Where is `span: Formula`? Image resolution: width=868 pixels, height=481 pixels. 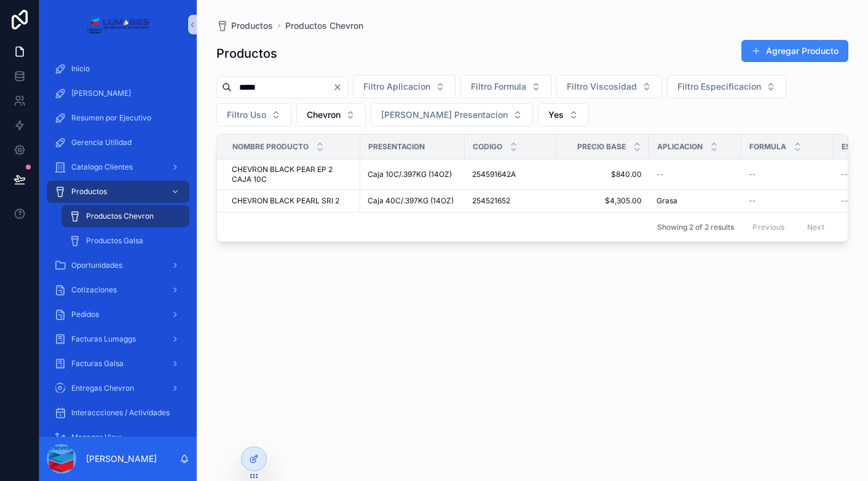 span: Formula is located at coordinates (767, 147).